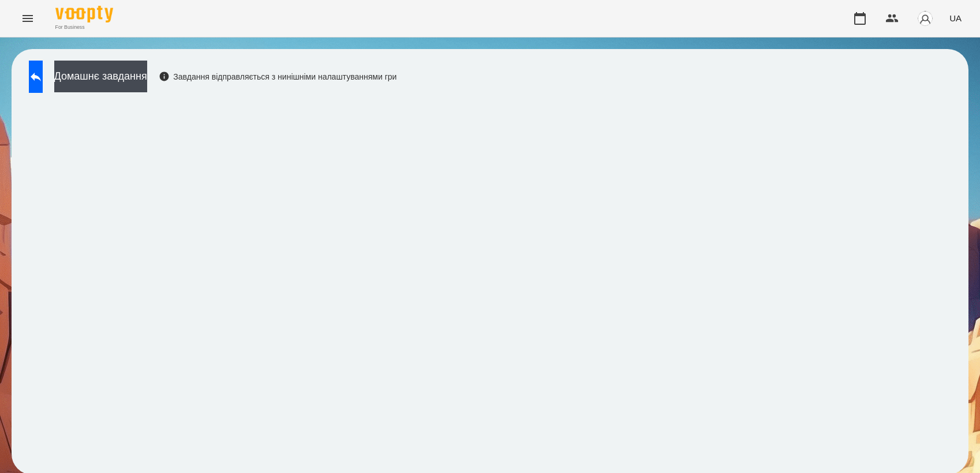  I want to click on span: UA, so click(956, 18).